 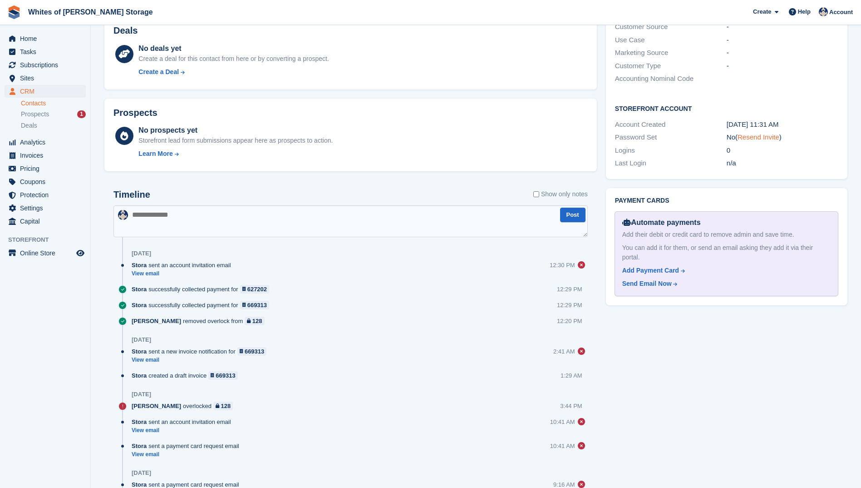 I want to click on span: CRM, so click(x=47, y=91).